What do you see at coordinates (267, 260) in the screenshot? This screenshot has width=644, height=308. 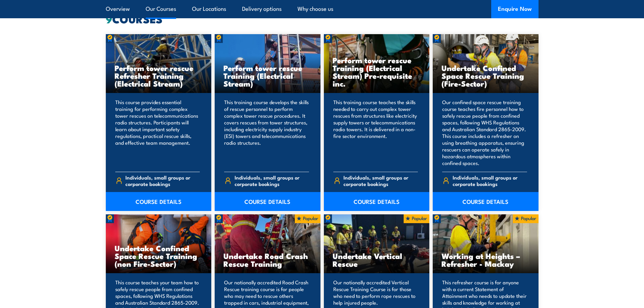 I see `h3: Undertake Road Crash Rescue Training` at bounding box center [267, 260].